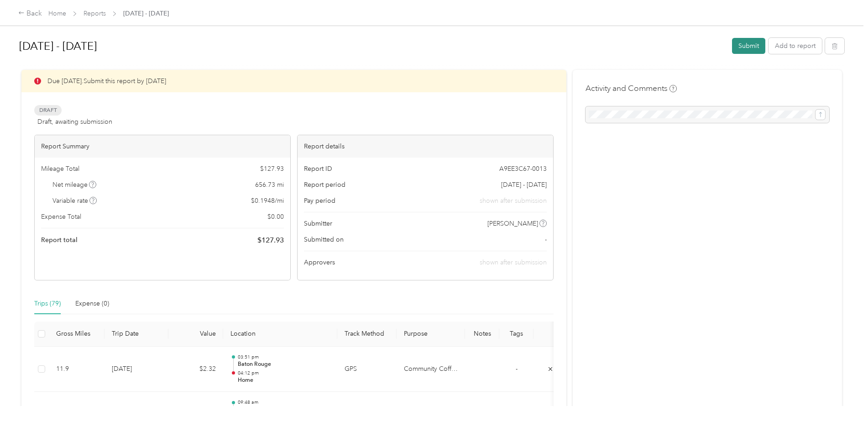  What do you see at coordinates (162, 146) in the screenshot?
I see `div: Report Summary` at bounding box center [162, 146].